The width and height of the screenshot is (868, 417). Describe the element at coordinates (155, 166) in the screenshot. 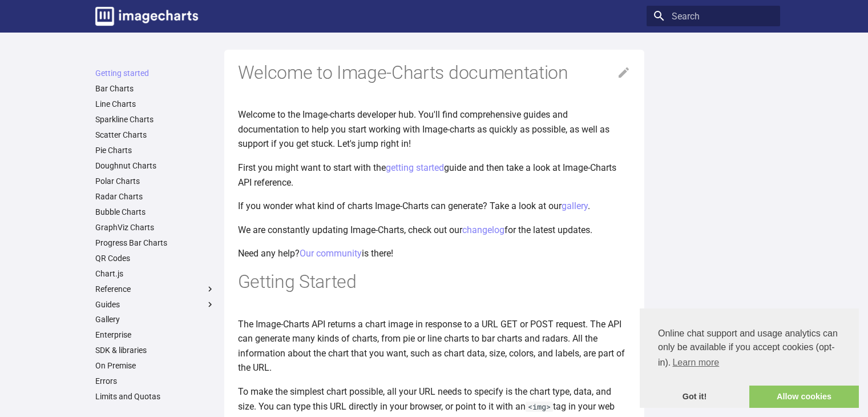

I see `a: Doughnut Charts` at that location.